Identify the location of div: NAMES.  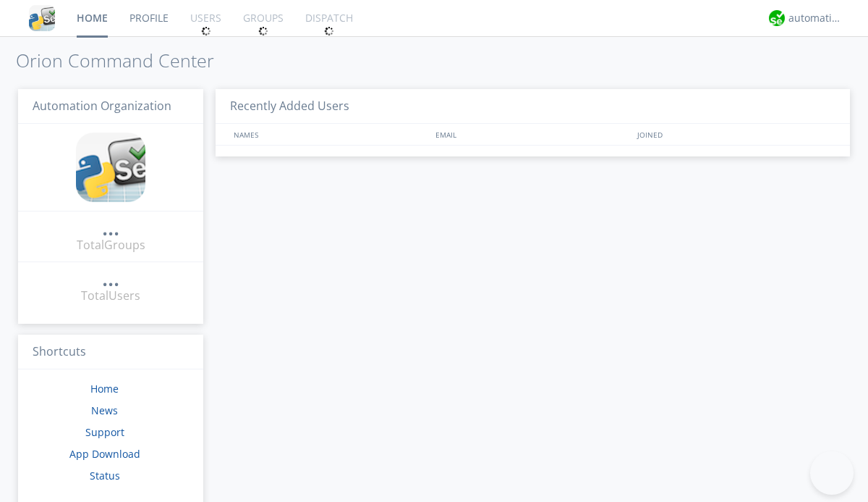
(329, 134).